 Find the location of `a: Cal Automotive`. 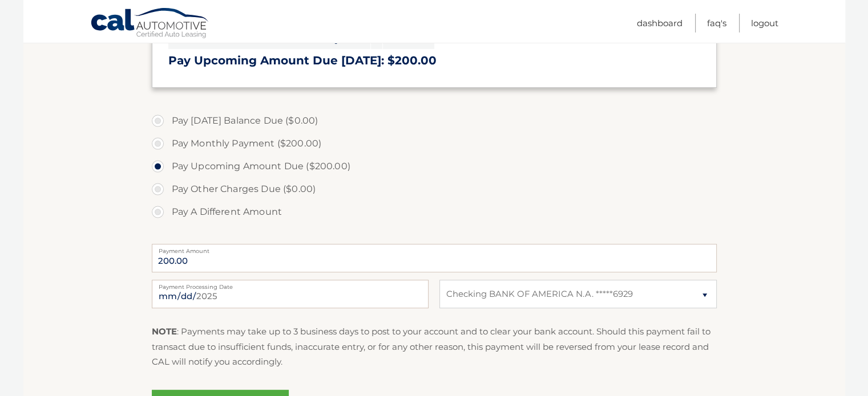

a: Cal Automotive is located at coordinates (150, 24).